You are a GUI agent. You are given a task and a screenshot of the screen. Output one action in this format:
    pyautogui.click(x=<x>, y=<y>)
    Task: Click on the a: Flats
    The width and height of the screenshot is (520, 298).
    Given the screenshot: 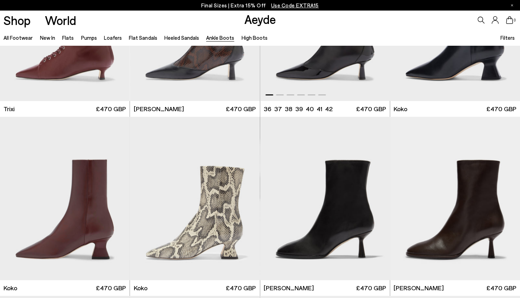 What is the action you would take?
    pyautogui.click(x=68, y=38)
    